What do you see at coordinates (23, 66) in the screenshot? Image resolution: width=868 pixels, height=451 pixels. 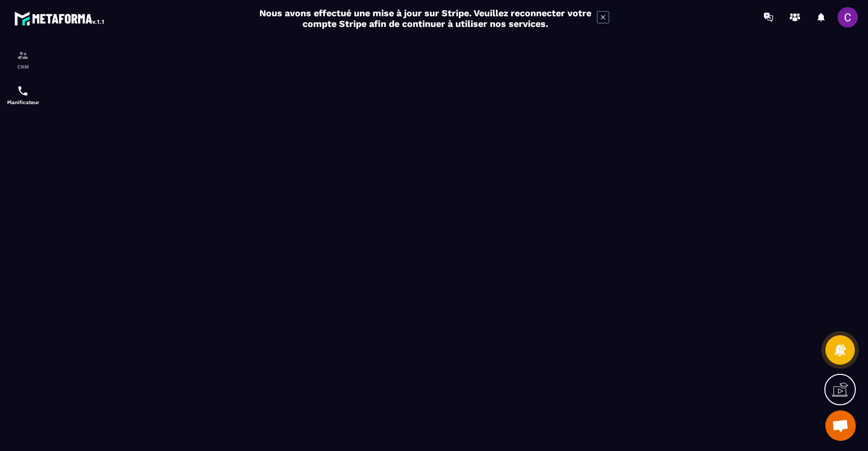 I see `p: CRM` at bounding box center [23, 66].